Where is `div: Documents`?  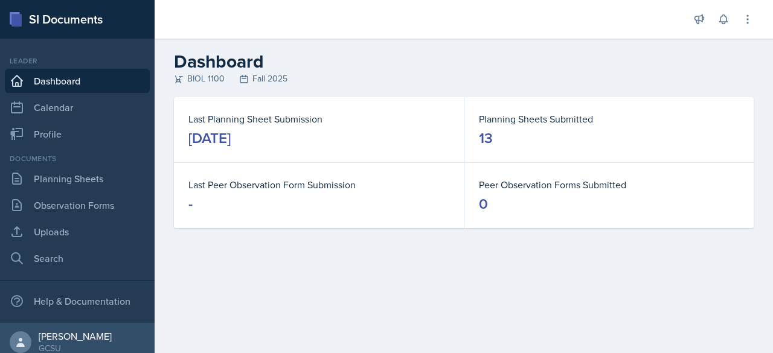 div: Documents is located at coordinates (77, 159).